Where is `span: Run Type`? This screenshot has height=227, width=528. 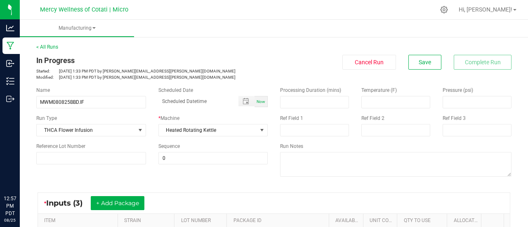 span: Run Type is located at coordinates (47, 118).